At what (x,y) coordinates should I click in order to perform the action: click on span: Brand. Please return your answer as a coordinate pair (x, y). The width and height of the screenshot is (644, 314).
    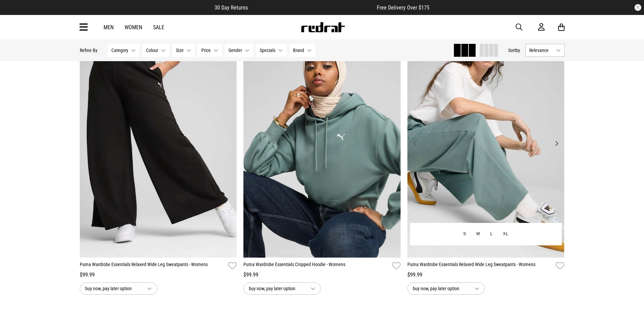
    Looking at the image, I should click on (298, 50).